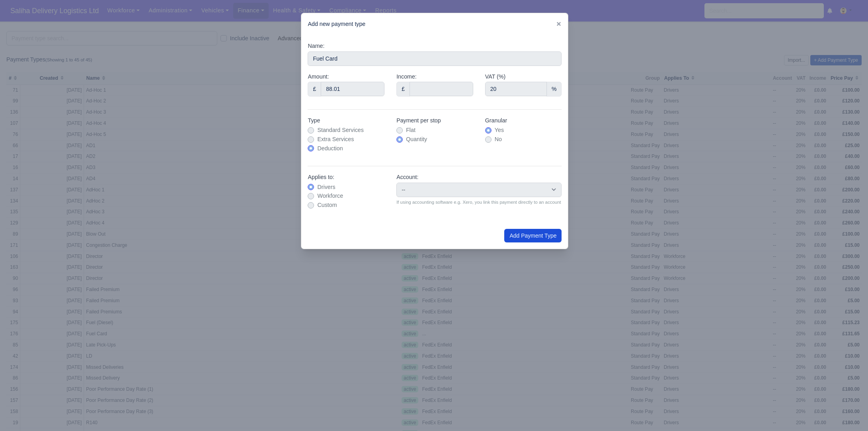 The height and width of the screenshot is (431, 868). I want to click on label: Deduction, so click(330, 148).